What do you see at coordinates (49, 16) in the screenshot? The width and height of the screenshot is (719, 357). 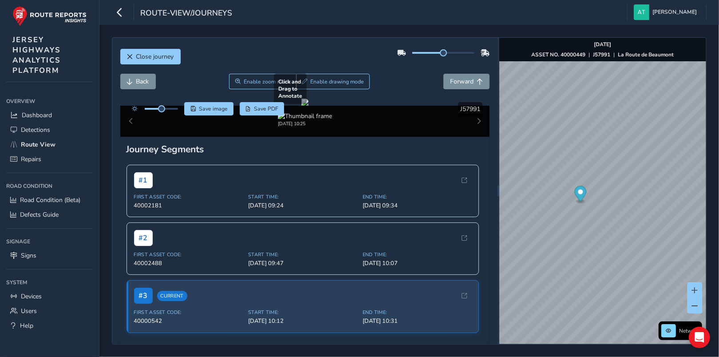 I see `img: rr logo` at bounding box center [49, 16].